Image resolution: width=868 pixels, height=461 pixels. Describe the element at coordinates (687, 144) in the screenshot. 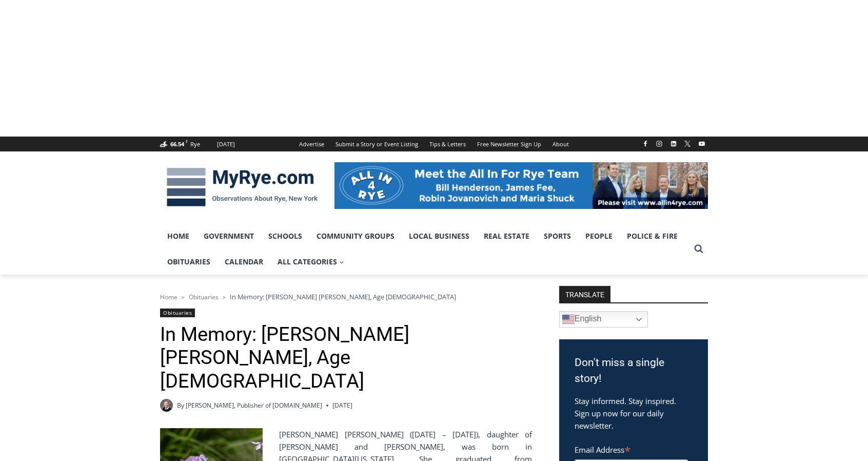

I see `a: X` at that location.